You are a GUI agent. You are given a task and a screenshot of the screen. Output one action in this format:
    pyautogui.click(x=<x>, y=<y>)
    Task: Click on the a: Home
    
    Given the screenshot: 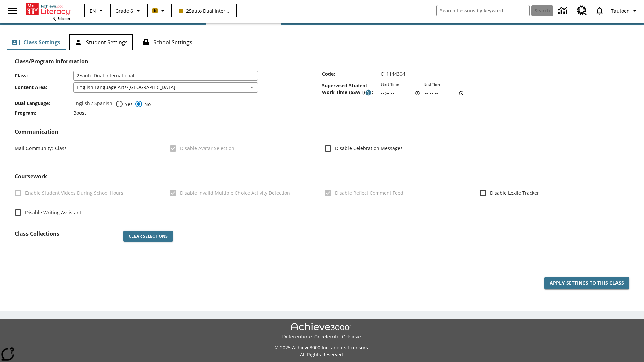 What is the action you would take?
    pyautogui.click(x=48, y=9)
    